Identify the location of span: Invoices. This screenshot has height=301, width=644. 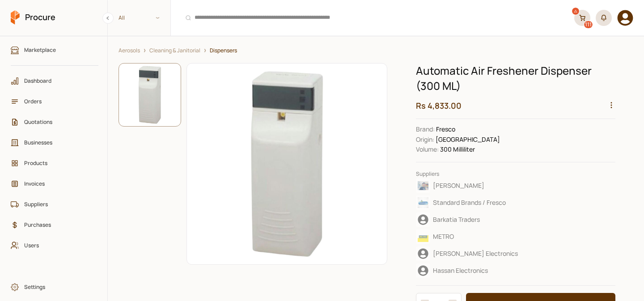
(58, 183).